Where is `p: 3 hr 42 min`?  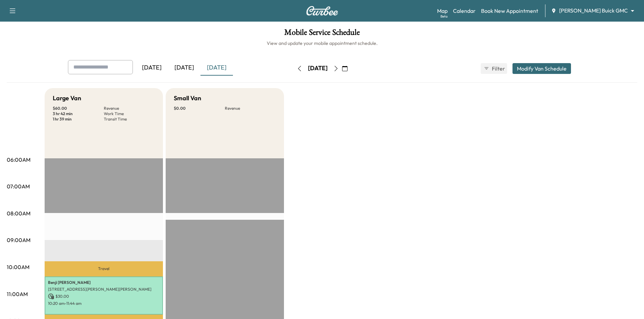
p: 3 hr 42 min is located at coordinates (78, 114).